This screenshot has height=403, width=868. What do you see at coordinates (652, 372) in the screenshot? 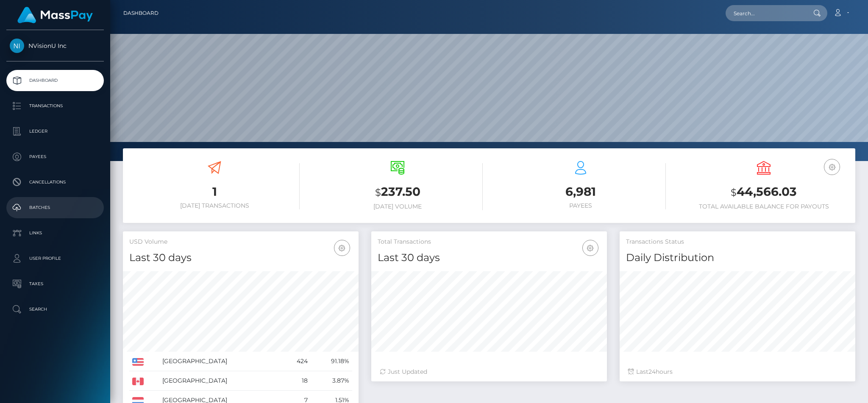
I see `span: 24` at bounding box center [652, 372].